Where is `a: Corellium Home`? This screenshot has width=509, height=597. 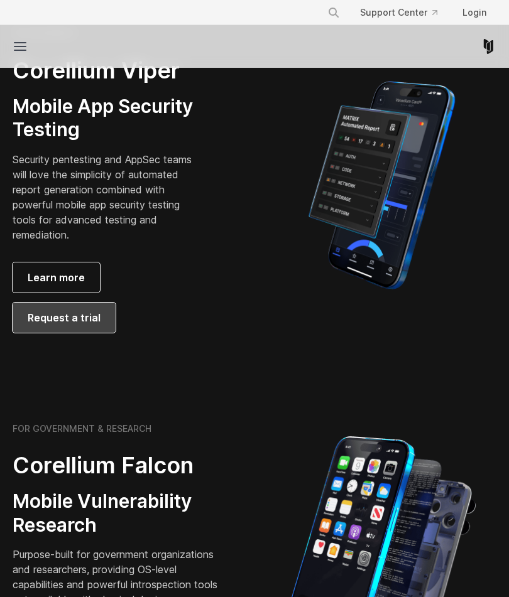 a: Corellium Home is located at coordinates (488, 46).